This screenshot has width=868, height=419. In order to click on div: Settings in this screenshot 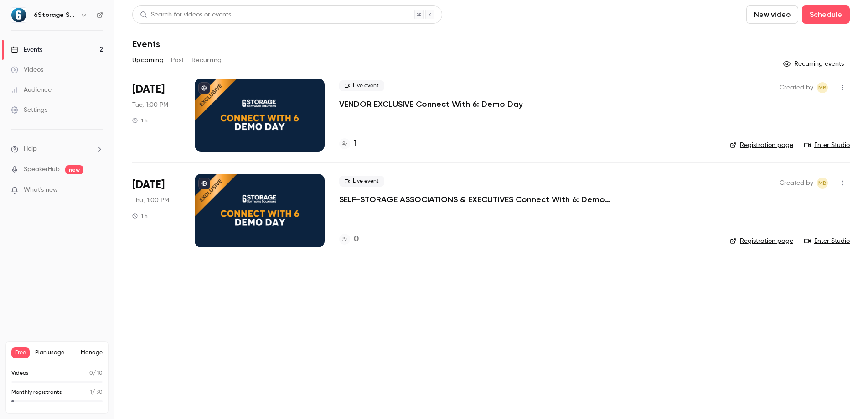, I will do `click(29, 110)`.